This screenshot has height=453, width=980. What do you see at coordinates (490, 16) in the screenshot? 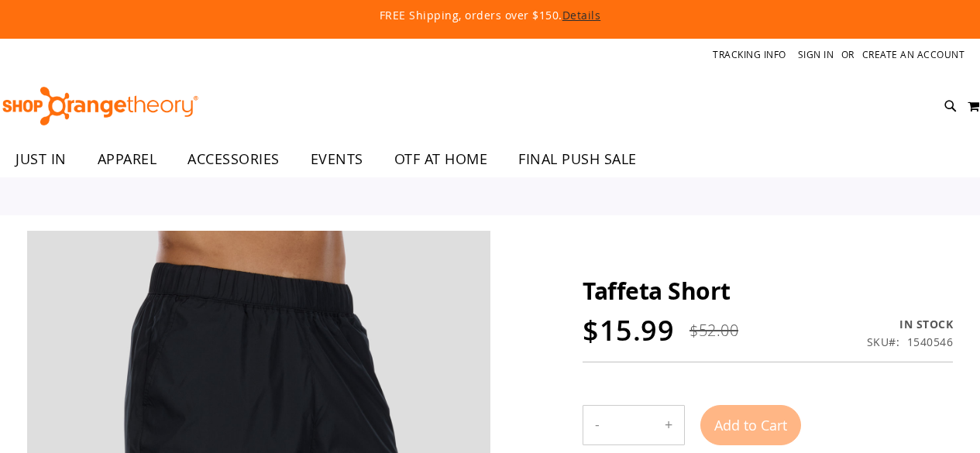
I see `p: FREE Shipping, orders over $150.` at bounding box center [490, 16].